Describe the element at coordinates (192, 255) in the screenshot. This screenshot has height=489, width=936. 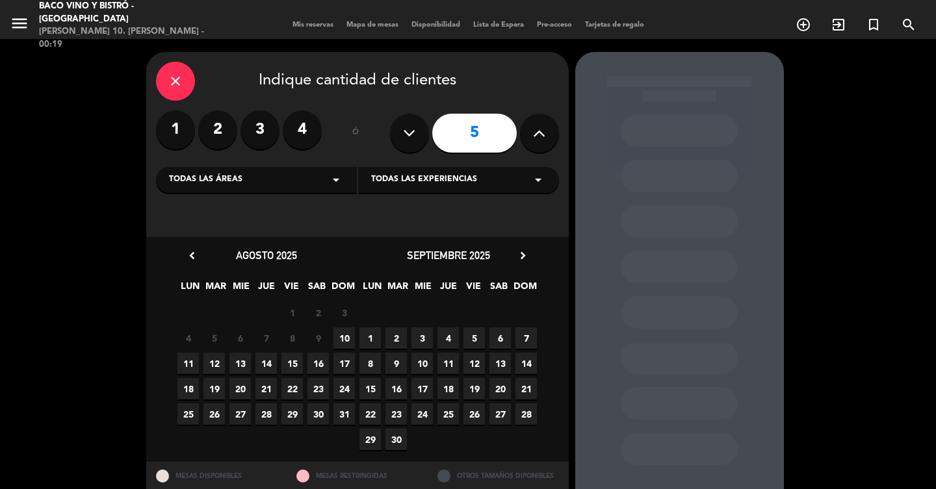
I see `i: chevron_left` at that location.